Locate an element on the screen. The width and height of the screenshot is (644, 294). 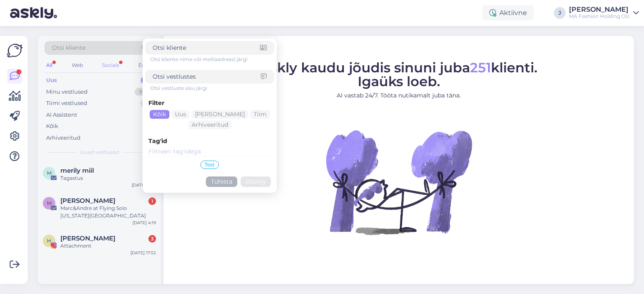
img: Askly Logo is located at coordinates (15, 51).